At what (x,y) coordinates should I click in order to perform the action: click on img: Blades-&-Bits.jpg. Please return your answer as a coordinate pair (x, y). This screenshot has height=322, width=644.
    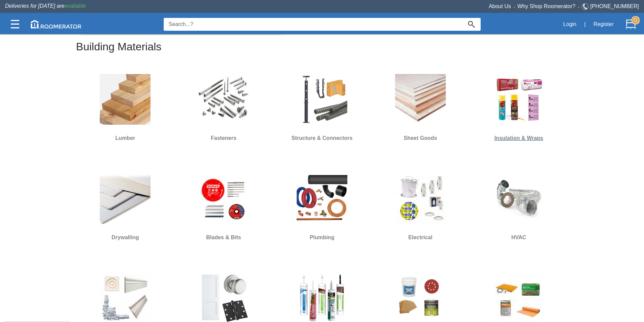
    Looking at the image, I should click on (224, 199).